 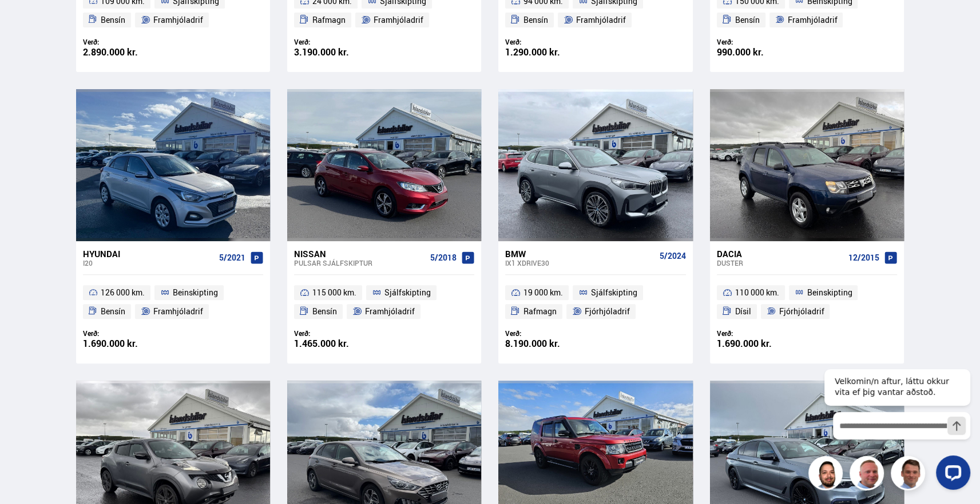 What do you see at coordinates (77, 38) in the screenshot?
I see `span: Velkomin/n aftur, láttu okkur vita ef þig vantar aðstoð.` at bounding box center [77, 38].